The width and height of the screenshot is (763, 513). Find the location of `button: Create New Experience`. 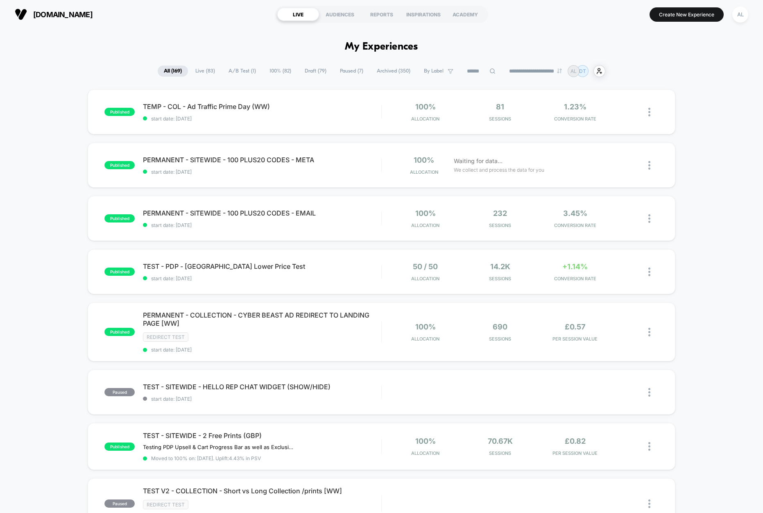

button: Create New Experience is located at coordinates (686, 14).